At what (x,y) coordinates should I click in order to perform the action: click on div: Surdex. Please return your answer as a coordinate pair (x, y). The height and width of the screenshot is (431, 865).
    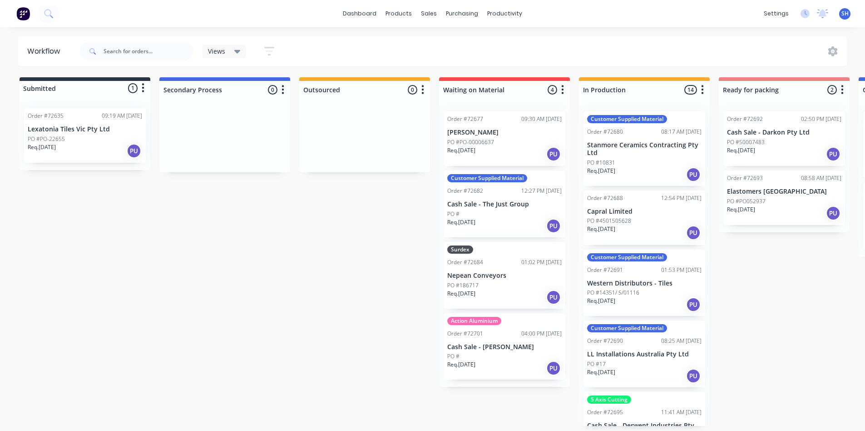
    Looking at the image, I should click on (460, 249).